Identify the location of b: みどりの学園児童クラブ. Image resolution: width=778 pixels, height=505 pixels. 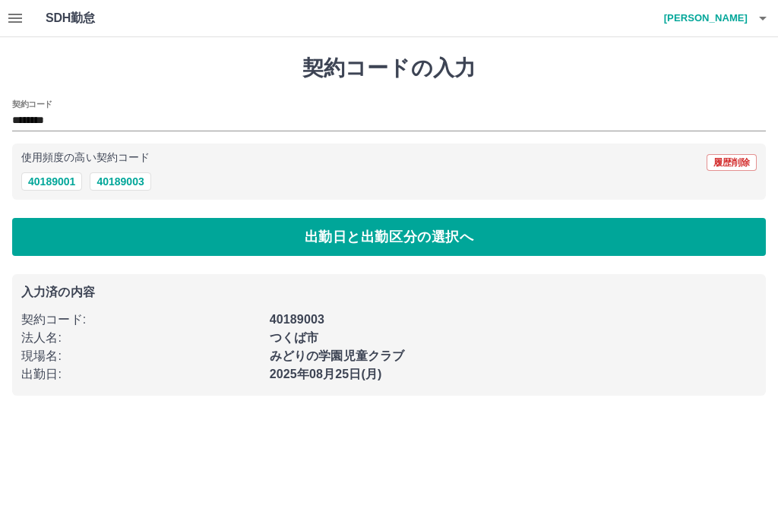
(337, 356).